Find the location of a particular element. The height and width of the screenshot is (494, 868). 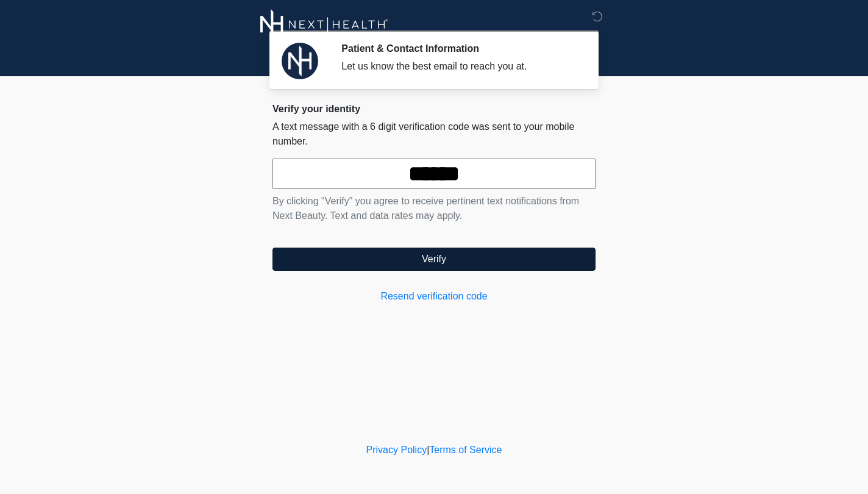

a: Terms of Service is located at coordinates (465, 449).